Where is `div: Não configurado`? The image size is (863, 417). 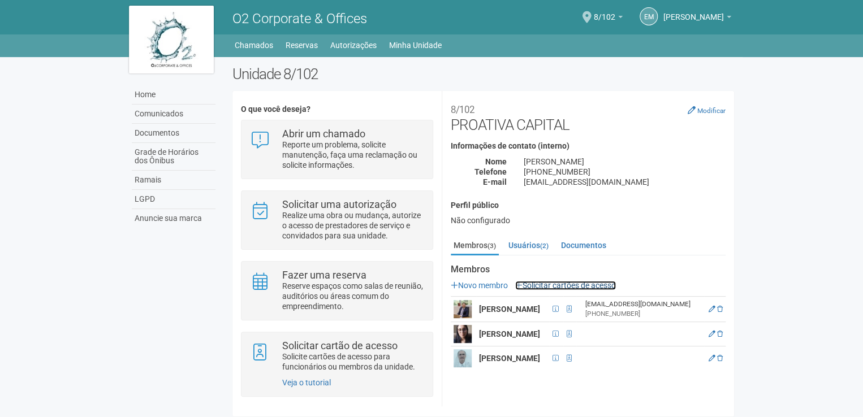 div: Não configurado is located at coordinates (588, 220).